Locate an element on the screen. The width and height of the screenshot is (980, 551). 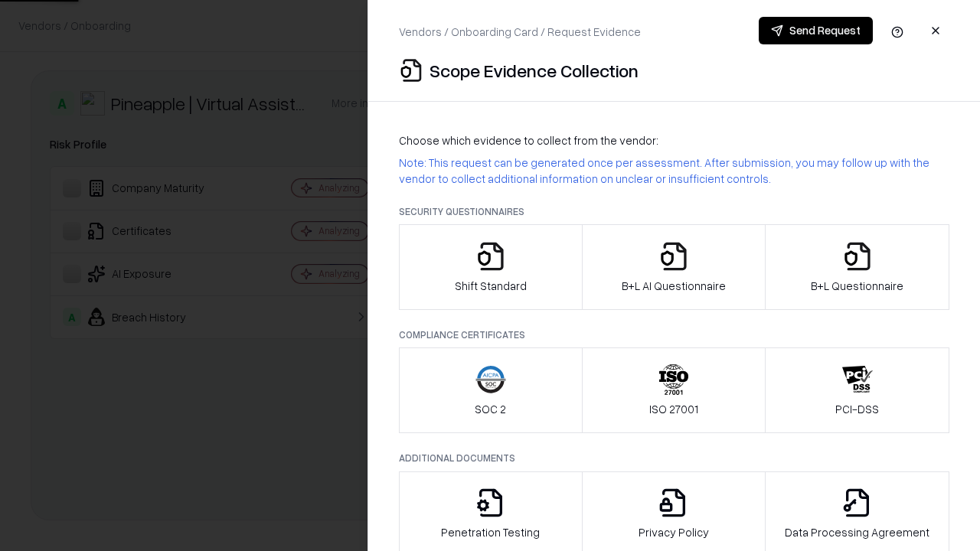
p: Compliance Certificates is located at coordinates (674, 335).